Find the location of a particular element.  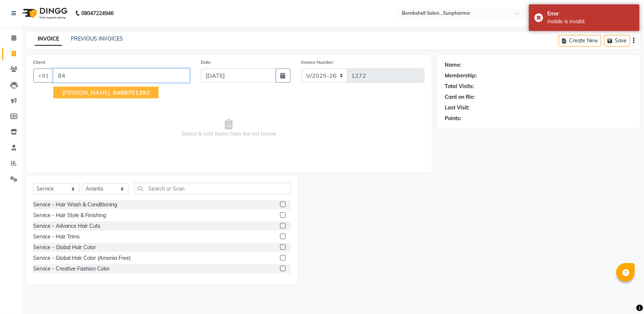

input: Search or Scan is located at coordinates (212, 188).